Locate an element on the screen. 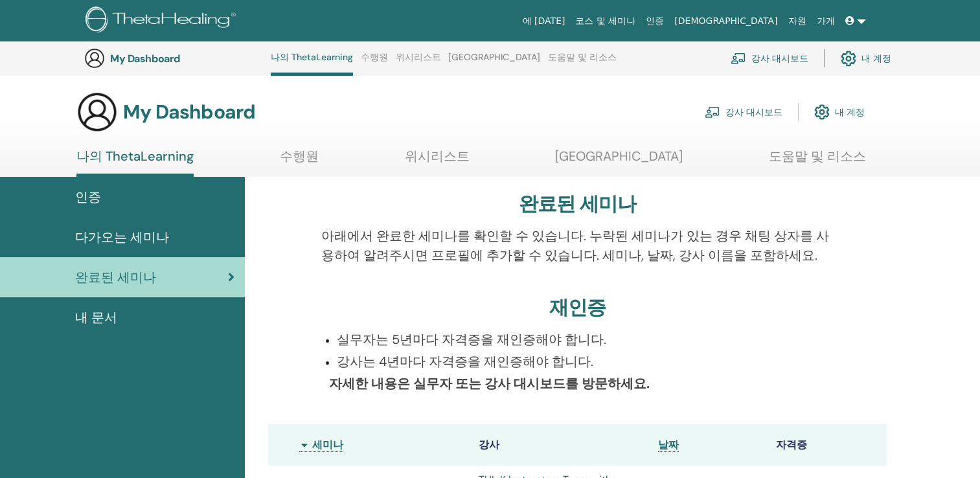  p: 아래에서 완료한 세미나를 확인할 수 있습니다. 누락된 세미나가 있는 경우 채팅 상자를 사용하여 알려주시면 프로필에 추가할 수 있습니다. 세미나, 날짜, 강사 이름을 포함하세요. is located at coordinates (577, 245).